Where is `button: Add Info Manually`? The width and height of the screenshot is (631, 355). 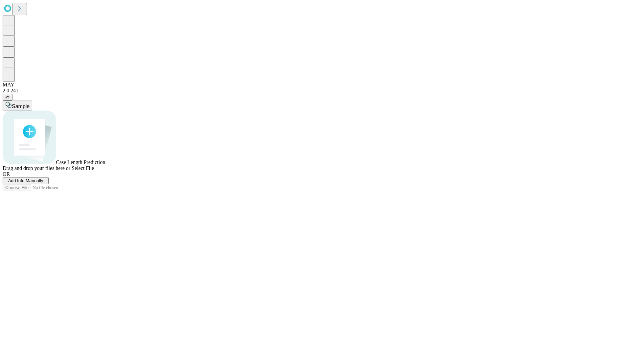
button: Add Info Manually is located at coordinates (26, 181).